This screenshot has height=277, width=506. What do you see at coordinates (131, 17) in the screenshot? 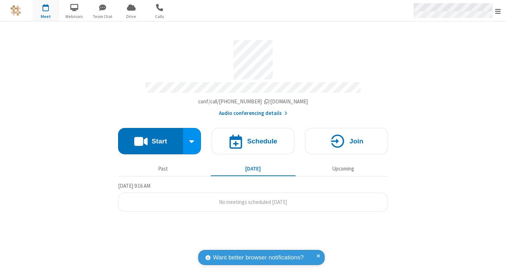
I see `span: Drive` at bounding box center [131, 17].